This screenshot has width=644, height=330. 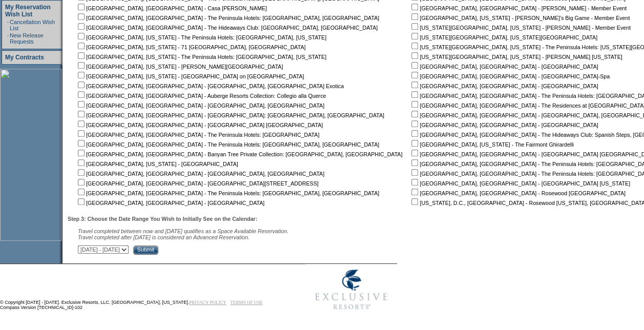 I want to click on a: PRIVACY POLICY, so click(x=208, y=302).